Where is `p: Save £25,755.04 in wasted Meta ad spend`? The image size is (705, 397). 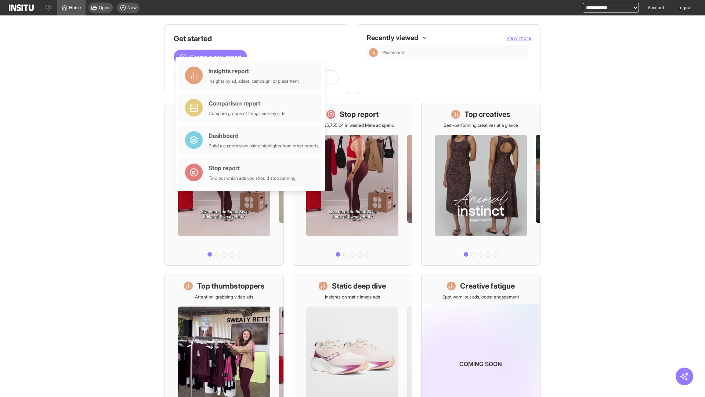
p: Save £25,755.04 in wasted Meta ad spend is located at coordinates (353, 125).